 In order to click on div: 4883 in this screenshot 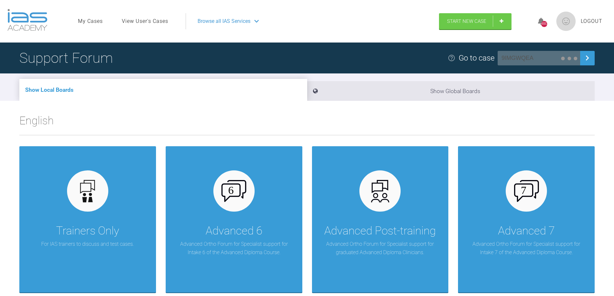, I will do `click(544, 24)`.